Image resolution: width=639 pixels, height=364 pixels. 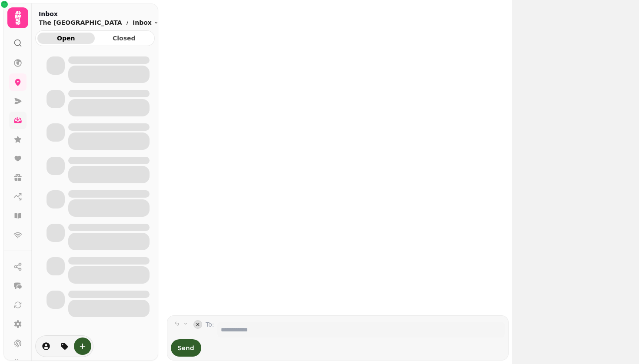 I want to click on button: Send, so click(x=186, y=348).